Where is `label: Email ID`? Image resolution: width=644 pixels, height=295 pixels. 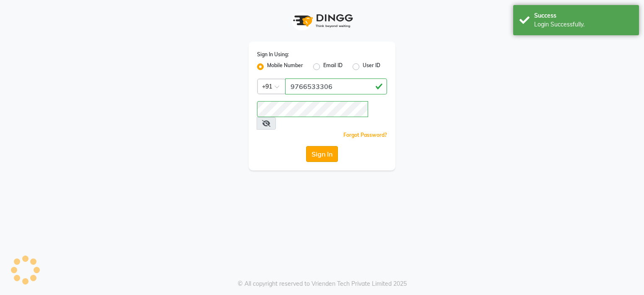
label: Email ID is located at coordinates (333, 67).